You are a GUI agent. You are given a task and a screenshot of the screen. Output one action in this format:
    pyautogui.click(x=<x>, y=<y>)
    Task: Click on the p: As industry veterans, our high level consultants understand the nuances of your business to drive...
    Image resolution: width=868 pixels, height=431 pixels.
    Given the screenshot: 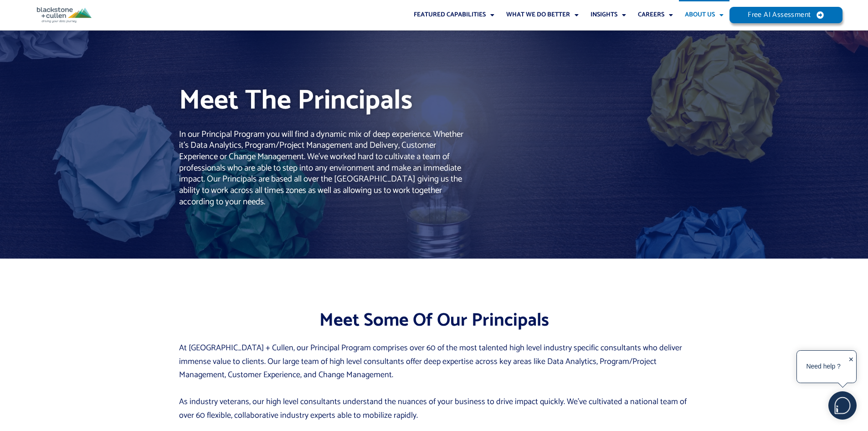 What is the action you would take?
    pyautogui.click(x=434, y=408)
    